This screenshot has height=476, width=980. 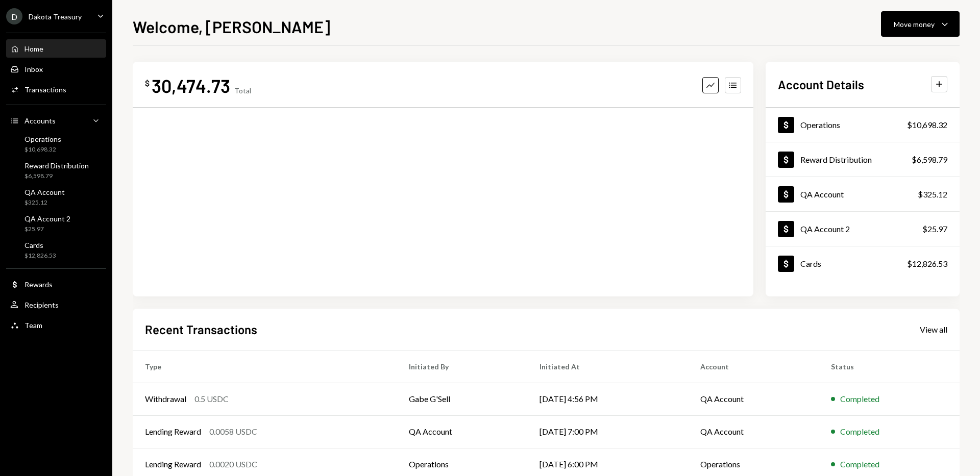 What do you see at coordinates (55, 16) in the screenshot?
I see `div: Dakota Treasury` at bounding box center [55, 16].